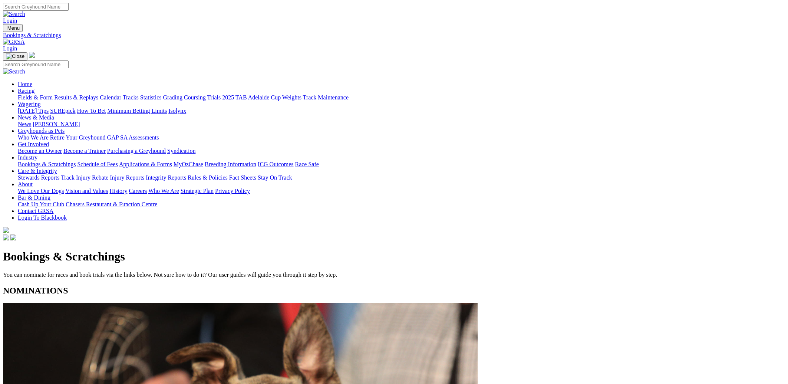 The width and height of the screenshot is (788, 384). Describe the element at coordinates (40, 150) in the screenshot. I see `a: Become an Owner` at that location.